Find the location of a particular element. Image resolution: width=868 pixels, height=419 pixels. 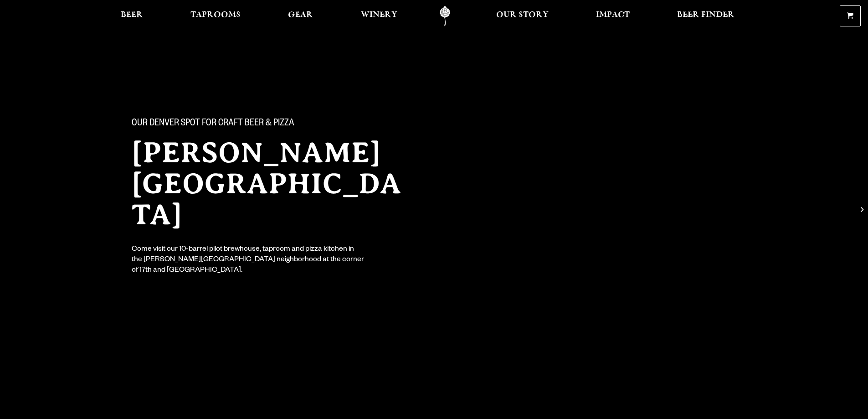

span: Winery is located at coordinates (379, 15).